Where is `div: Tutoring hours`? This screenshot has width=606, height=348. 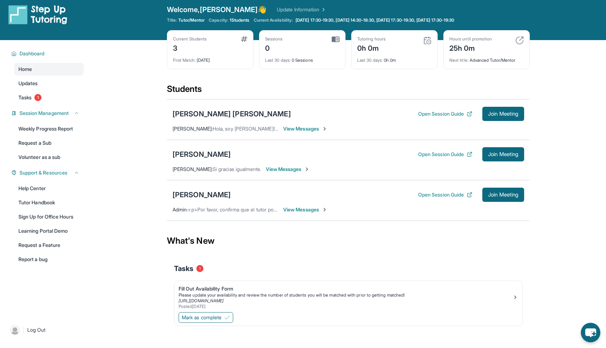
div: Tutoring hours is located at coordinates (371, 39).